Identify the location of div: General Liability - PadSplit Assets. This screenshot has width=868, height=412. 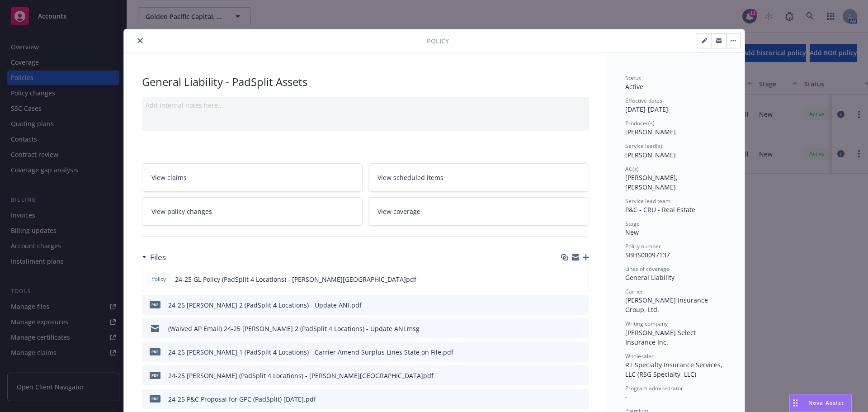
(365, 82).